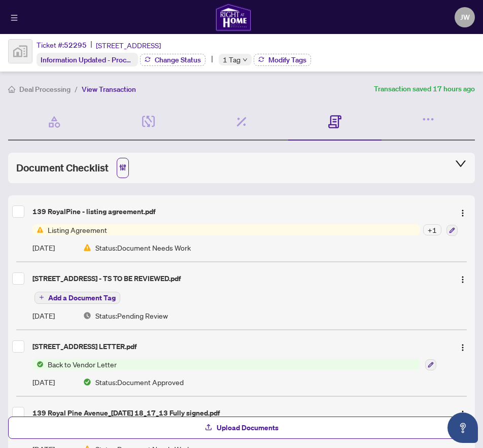 This screenshot has width=483, height=448. What do you see at coordinates (77, 230) in the screenshot?
I see `span: Listing Agreement` at bounding box center [77, 230].